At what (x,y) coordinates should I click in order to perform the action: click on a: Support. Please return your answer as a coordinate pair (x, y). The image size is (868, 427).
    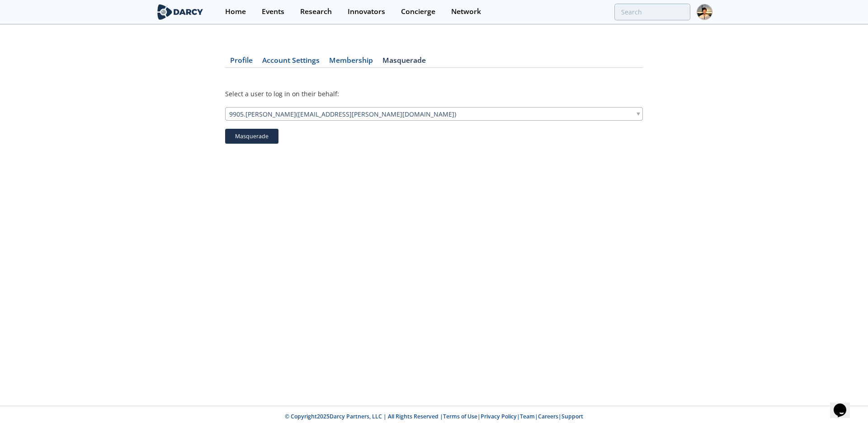
    Looking at the image, I should click on (572, 417).